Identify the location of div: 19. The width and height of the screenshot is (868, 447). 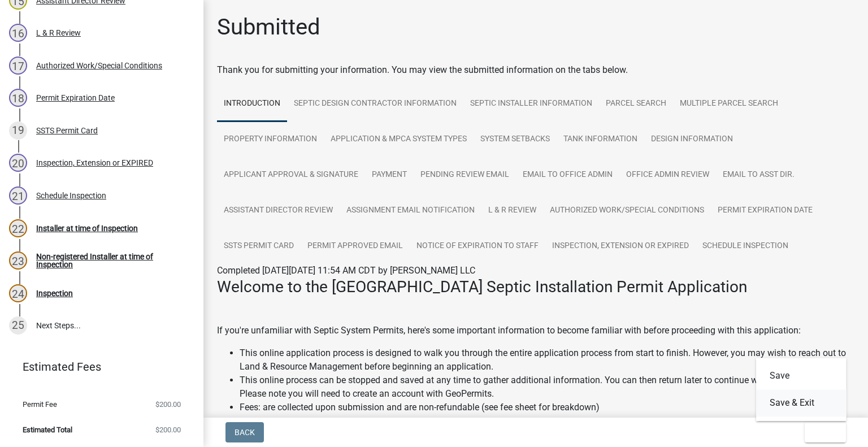
(18, 131).